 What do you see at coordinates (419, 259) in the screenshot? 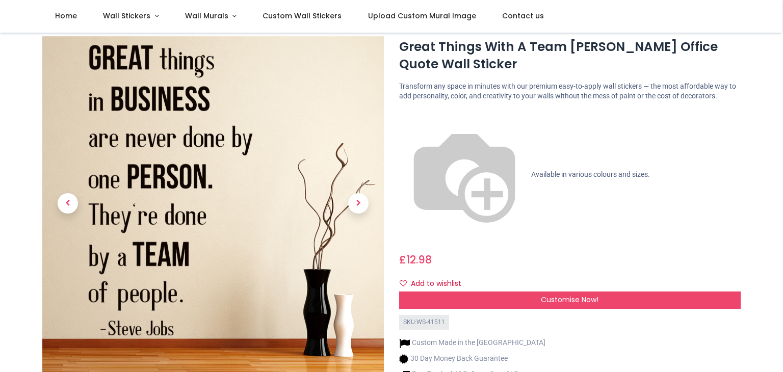
I see `span: 12.98` at bounding box center [419, 259].